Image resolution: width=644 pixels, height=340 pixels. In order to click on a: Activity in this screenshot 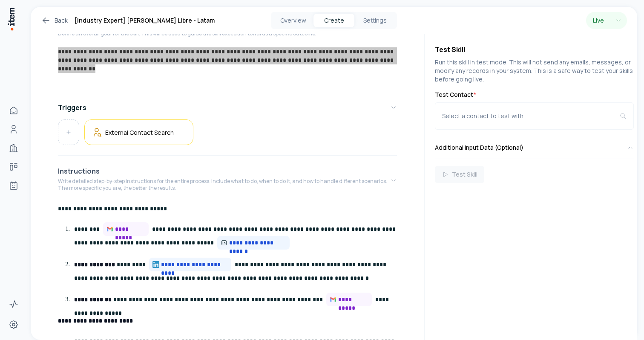, I will do `click(14, 304)`.